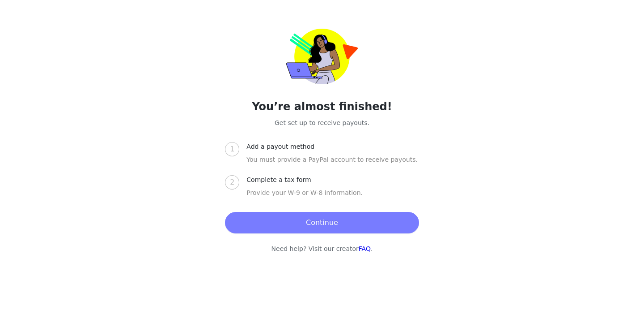  I want to click on span: 1, so click(232, 149).